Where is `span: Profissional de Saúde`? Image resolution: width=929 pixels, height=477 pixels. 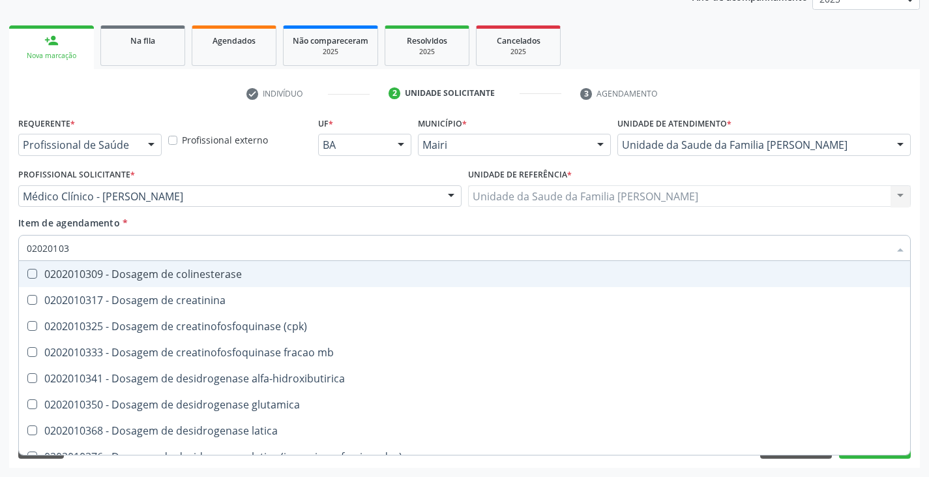
span: Profissional de Saúde is located at coordinates (79, 145).